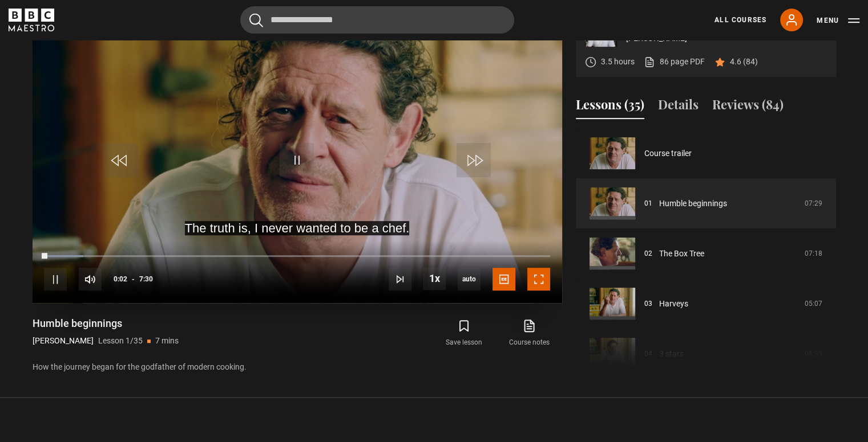 The image size is (868, 442). Describe the element at coordinates (504, 279) in the screenshot. I see `button: Captions` at that location.